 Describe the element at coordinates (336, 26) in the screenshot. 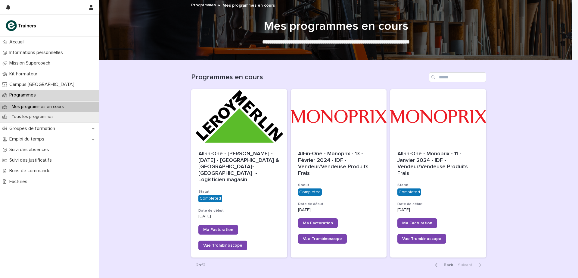

I see `h1: Mes programmes en cours` at that location.